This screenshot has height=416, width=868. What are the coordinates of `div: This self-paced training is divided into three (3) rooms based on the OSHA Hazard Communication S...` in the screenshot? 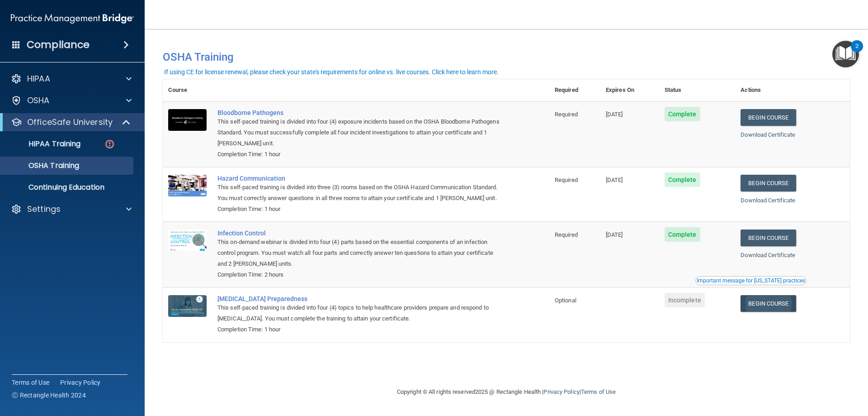 It's located at (361, 193).